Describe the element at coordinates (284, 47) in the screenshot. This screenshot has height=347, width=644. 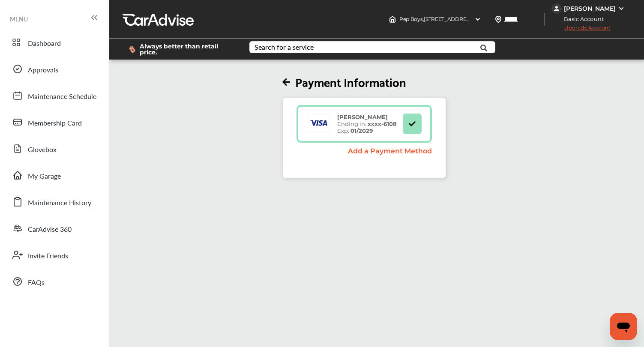
I see `div: Search for a service` at that location.